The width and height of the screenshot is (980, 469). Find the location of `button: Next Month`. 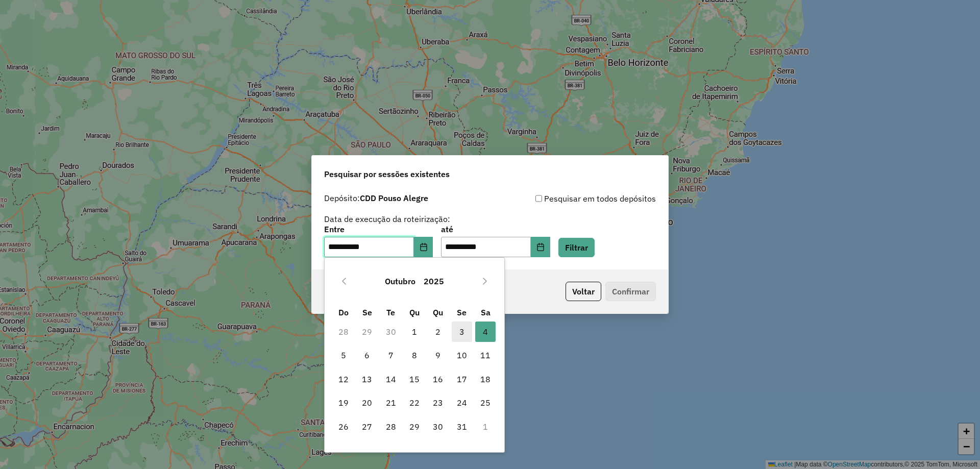

button: Next Month is located at coordinates (485, 281).